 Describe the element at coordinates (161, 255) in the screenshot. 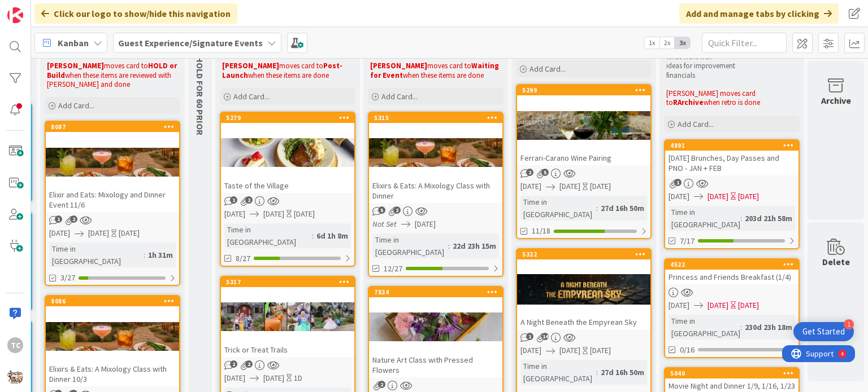

I see `div: 1h 31m` at that location.